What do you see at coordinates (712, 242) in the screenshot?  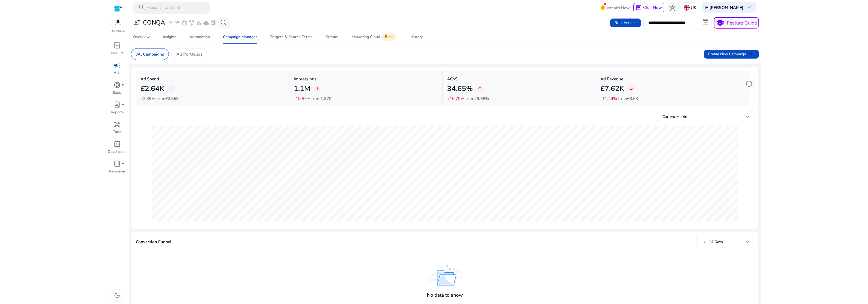 I see `span: Last 14 Days` at bounding box center [712, 242].